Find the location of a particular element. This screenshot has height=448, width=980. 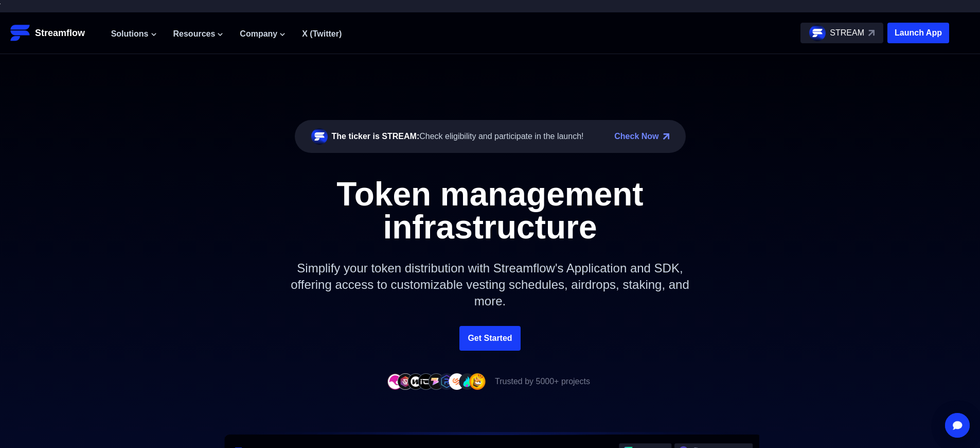

img: company-6 is located at coordinates (446, 381).